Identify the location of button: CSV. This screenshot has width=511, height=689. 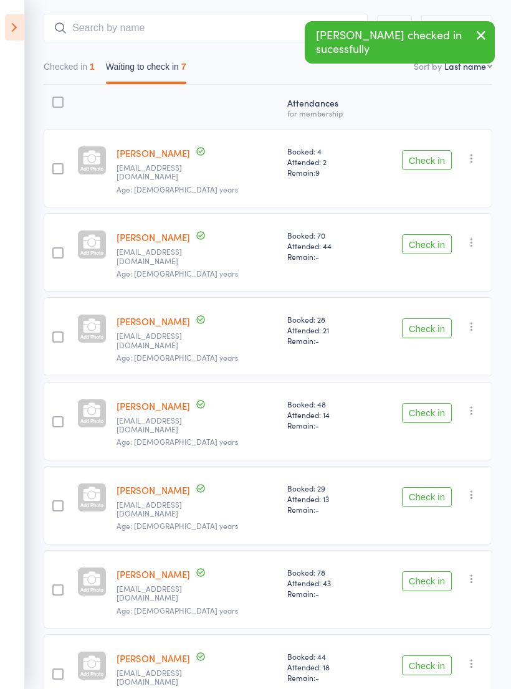
(456, 28).